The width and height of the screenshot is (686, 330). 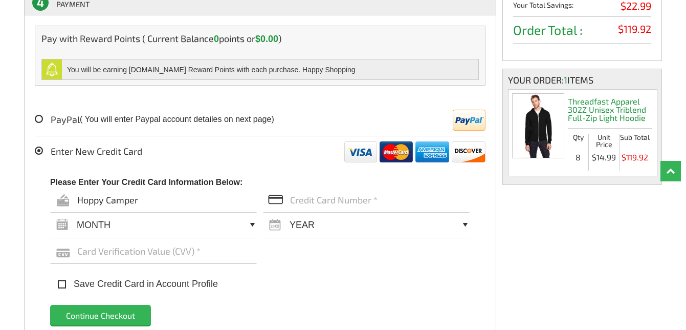 I want to click on span: 8, so click(x=578, y=157).